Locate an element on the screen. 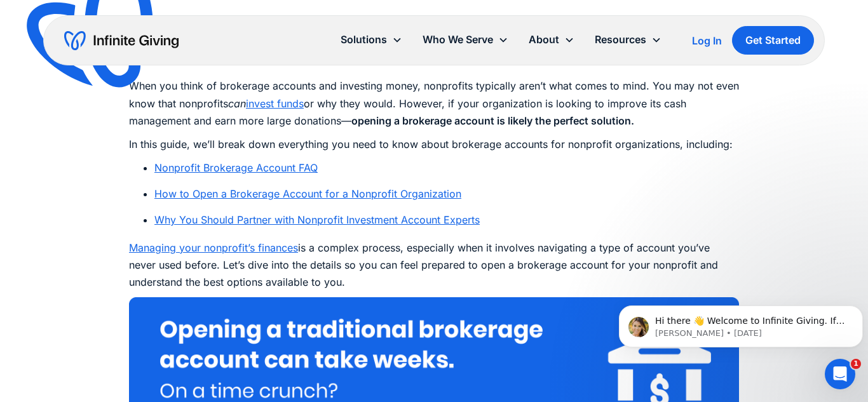 This screenshot has width=868, height=402. p: In this guide, we’ll break down everything you need to know about brokerage accounts for nonprofi... is located at coordinates (434, 144).